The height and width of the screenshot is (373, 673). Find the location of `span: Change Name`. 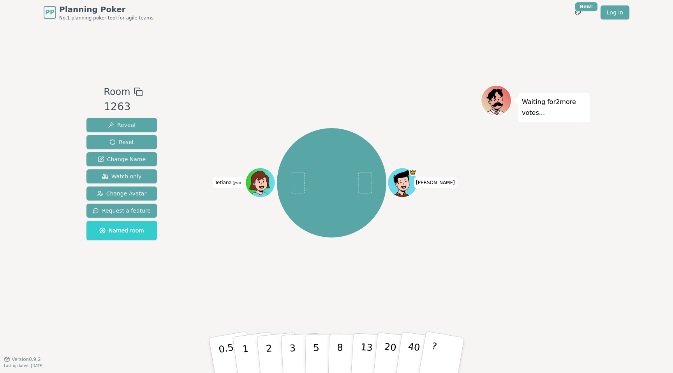

span: Change Name is located at coordinates (121, 159).